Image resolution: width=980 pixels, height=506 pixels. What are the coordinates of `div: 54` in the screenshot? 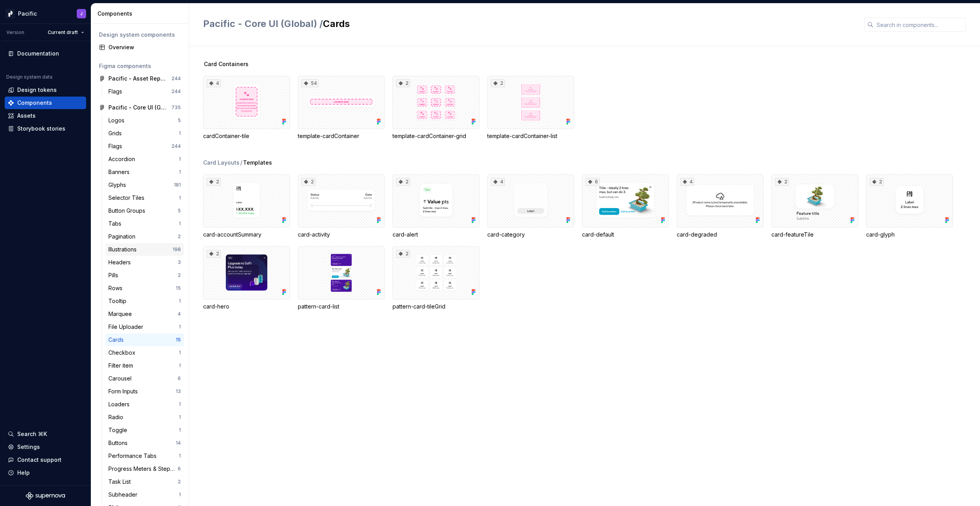 It's located at (310, 83).